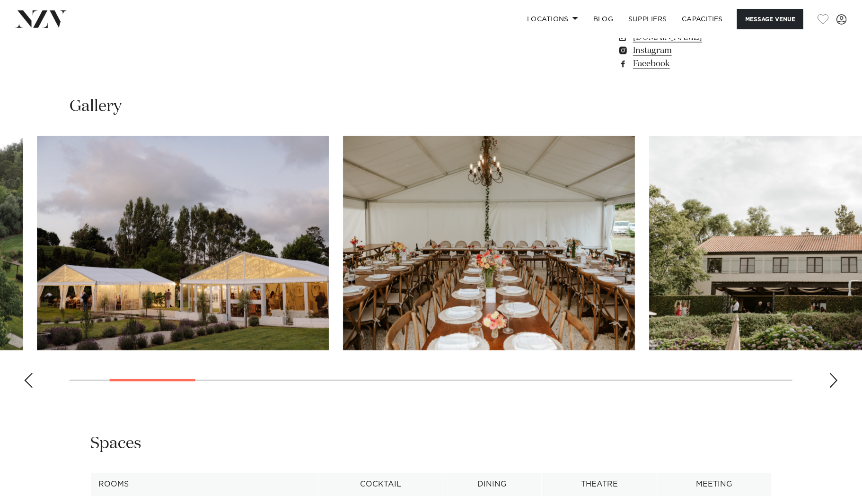 The image size is (862, 504). Describe the element at coordinates (204, 485) in the screenshot. I see `th: Rooms` at that location.